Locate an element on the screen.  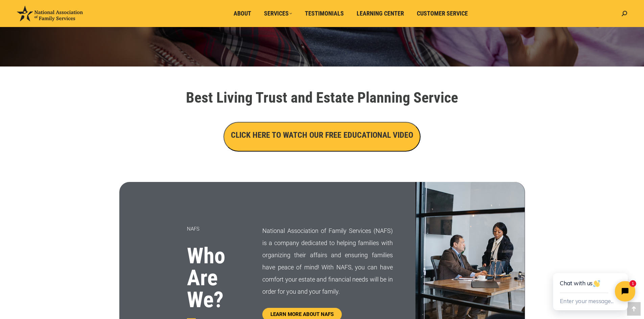
a: About is located at coordinates (242, 14).